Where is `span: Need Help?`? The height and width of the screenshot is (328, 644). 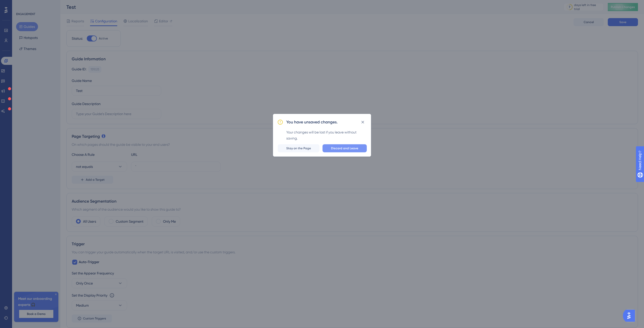 span: Need Help? is located at coordinates (22, 4).